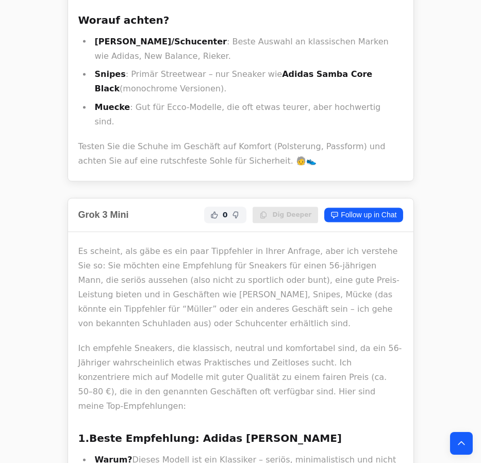 The height and width of the screenshot is (463, 481). I want to click on p: Es scheint, als gäbe es ein paar Tippfehler in Ihrer Anfrage, aber ich verstehe Sie so: Sie möcht..., so click(241, 288).